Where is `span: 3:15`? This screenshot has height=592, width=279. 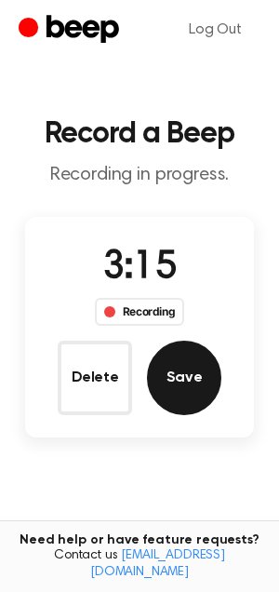
span: 3:15 is located at coordinates (140, 268).